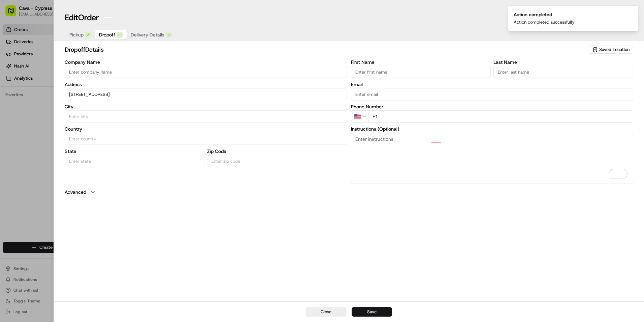 This screenshot has width=644, height=322. What do you see at coordinates (134, 161) in the screenshot?
I see `input: Enter state` at bounding box center [134, 161].